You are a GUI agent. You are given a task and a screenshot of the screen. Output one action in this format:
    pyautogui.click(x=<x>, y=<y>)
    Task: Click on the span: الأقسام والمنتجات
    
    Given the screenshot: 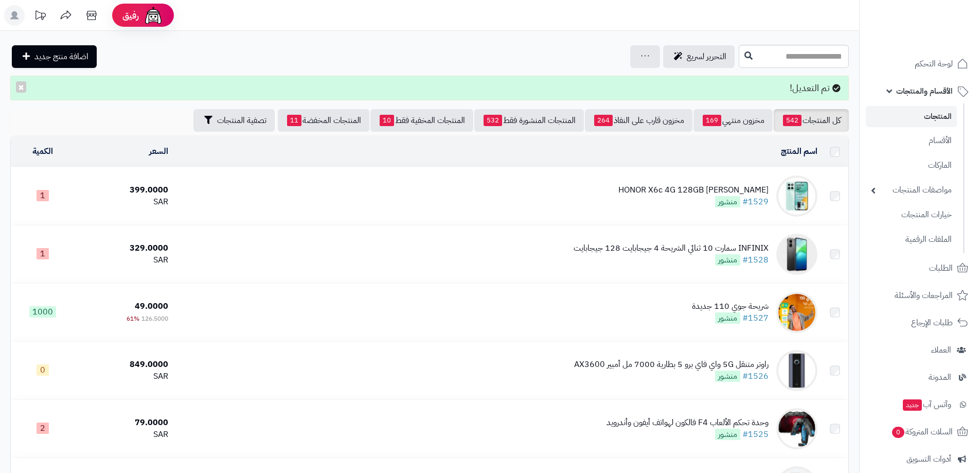 What is the action you would take?
    pyautogui.click(x=924, y=91)
    